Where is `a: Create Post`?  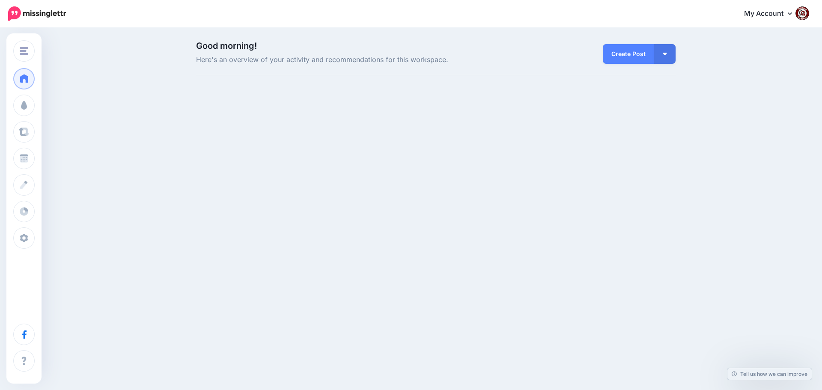 a: Create Post is located at coordinates (628, 54).